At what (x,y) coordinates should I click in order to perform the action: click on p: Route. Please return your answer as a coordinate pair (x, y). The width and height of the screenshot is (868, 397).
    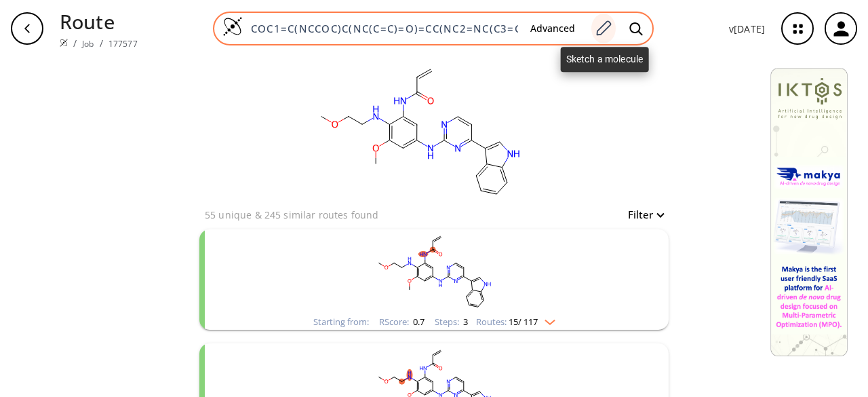
    Looking at the image, I should click on (98, 21).